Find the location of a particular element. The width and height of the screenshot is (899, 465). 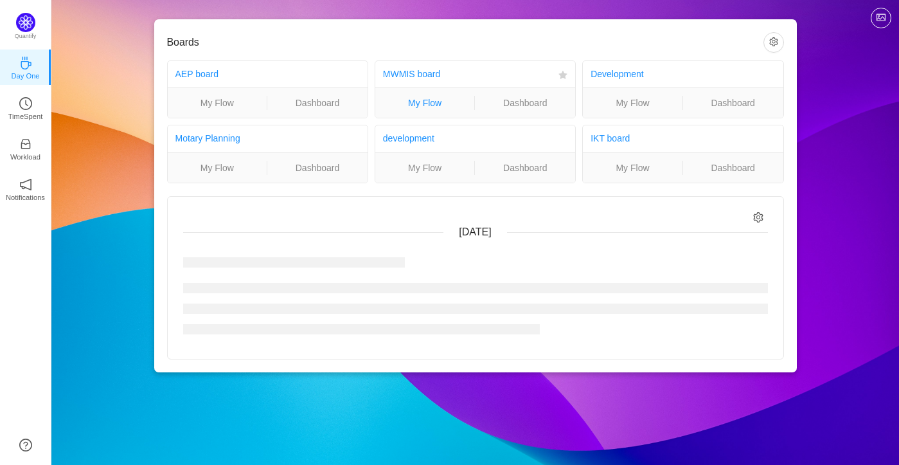

button: icon: setting is located at coordinates (774, 42).